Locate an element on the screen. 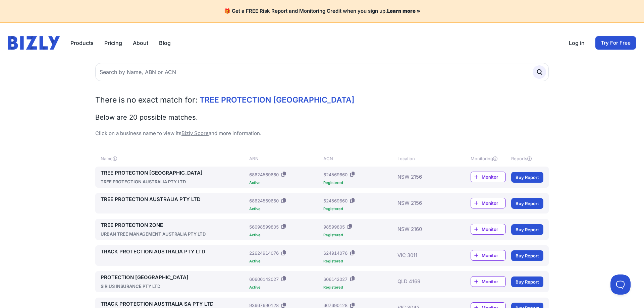 This screenshot has width=644, height=308. div: Name is located at coordinates (174, 158).